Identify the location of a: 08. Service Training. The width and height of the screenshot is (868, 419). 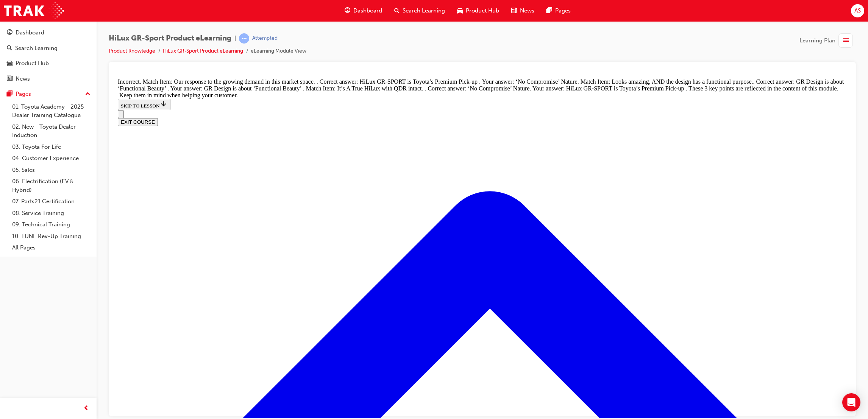
(51, 213).